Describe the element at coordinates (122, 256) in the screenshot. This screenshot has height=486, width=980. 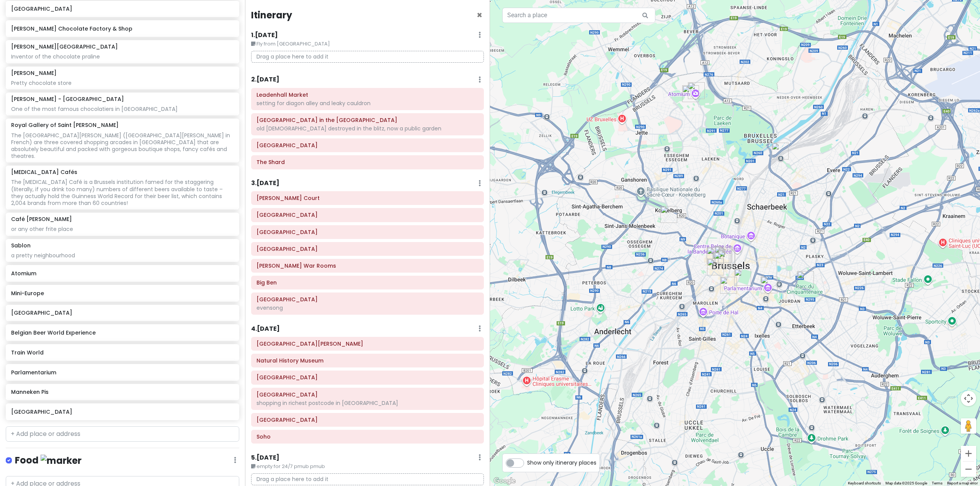
I see `div: a pretty neighbourhood` at that location.